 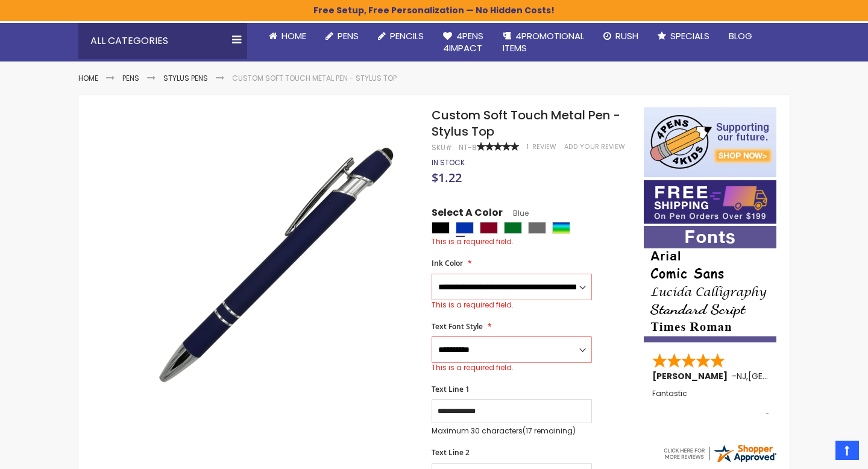 I want to click on span: Pens, so click(x=348, y=36).